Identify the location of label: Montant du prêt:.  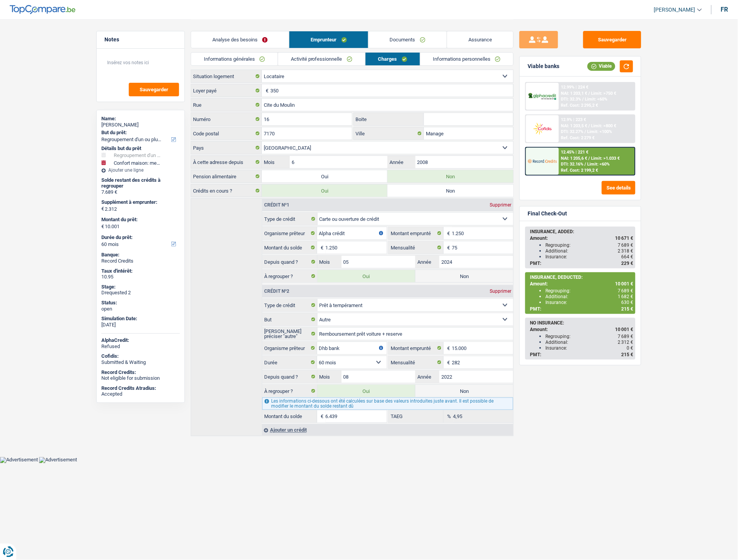
(139, 219).